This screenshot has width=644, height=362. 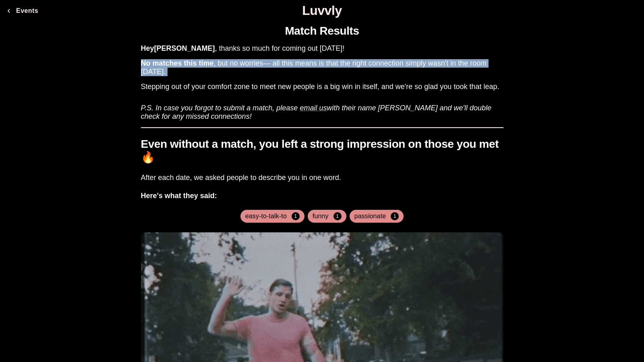 I want to click on b: No matches this time, so click(x=177, y=63).